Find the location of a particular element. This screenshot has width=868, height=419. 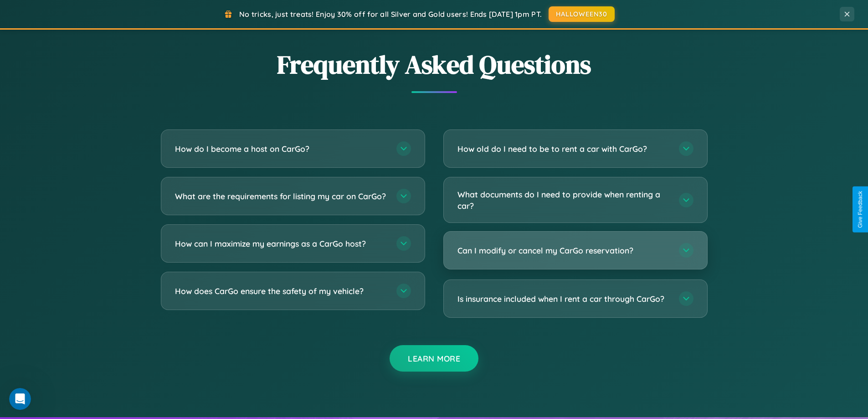

h3: What documents do I need to provide when renting a car? is located at coordinates (563, 200).